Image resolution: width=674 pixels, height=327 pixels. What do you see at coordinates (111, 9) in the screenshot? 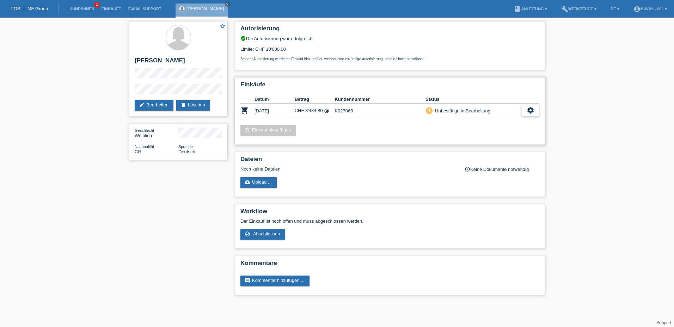
I see `a: Einkäufe` at bounding box center [111, 9].